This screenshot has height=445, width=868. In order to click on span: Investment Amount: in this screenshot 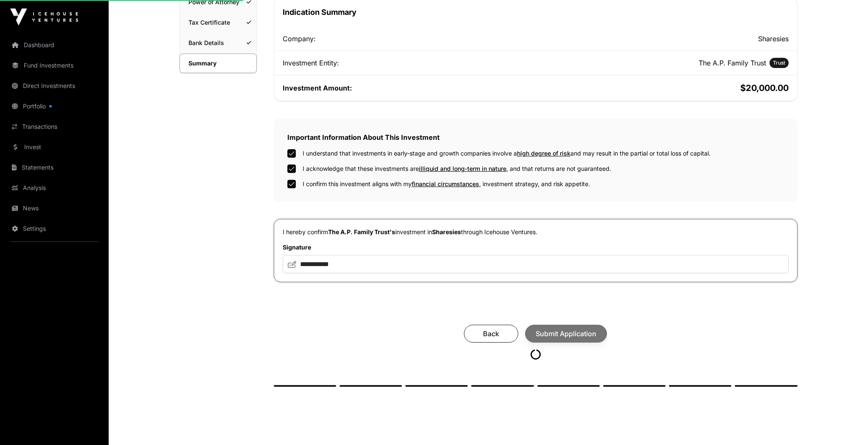, I will do `click(317, 88)`.